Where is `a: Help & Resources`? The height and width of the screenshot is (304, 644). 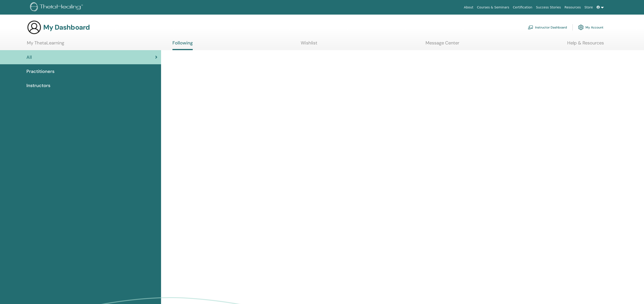 a: Help & Resources is located at coordinates (586, 44).